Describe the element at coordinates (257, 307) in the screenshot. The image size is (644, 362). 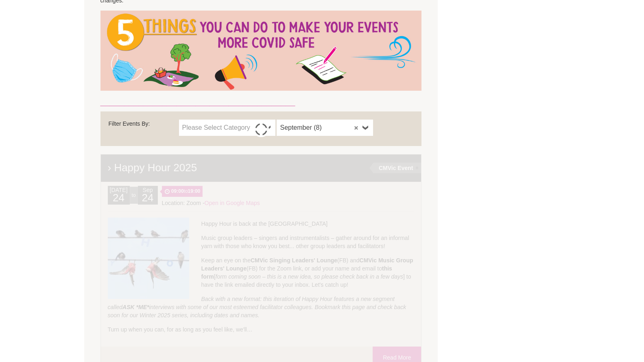
I see `em: Back with a new format: this iteration of Happy Hour features a new segment called interviews wit...` at that location.